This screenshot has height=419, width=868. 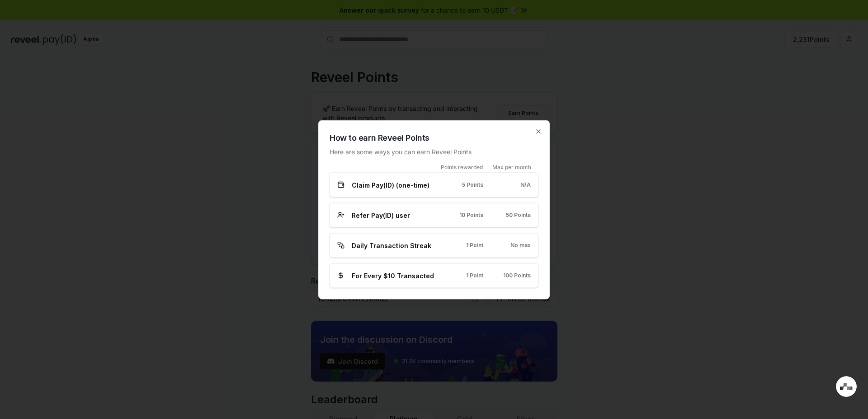 I want to click on span: N/A, so click(x=525, y=185).